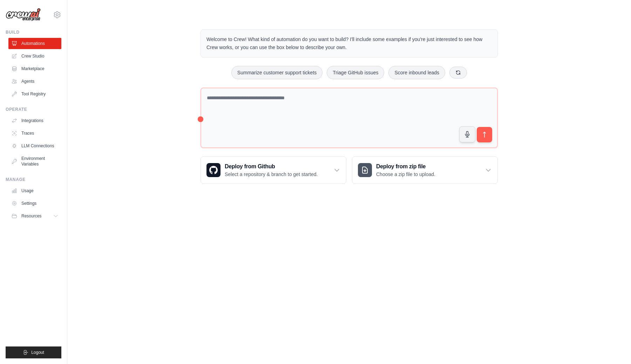  I want to click on span: Resources, so click(31, 216).